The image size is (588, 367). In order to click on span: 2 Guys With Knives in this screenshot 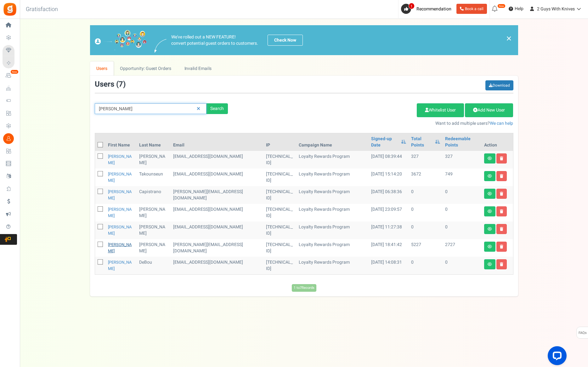, I will do `click(556, 8)`.